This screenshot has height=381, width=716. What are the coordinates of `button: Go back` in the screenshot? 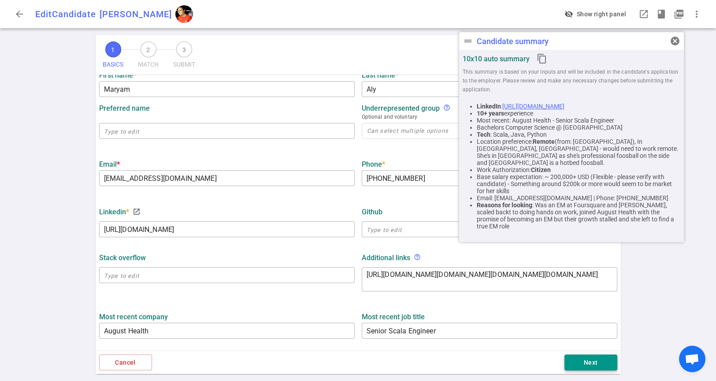 It's located at (19, 14).